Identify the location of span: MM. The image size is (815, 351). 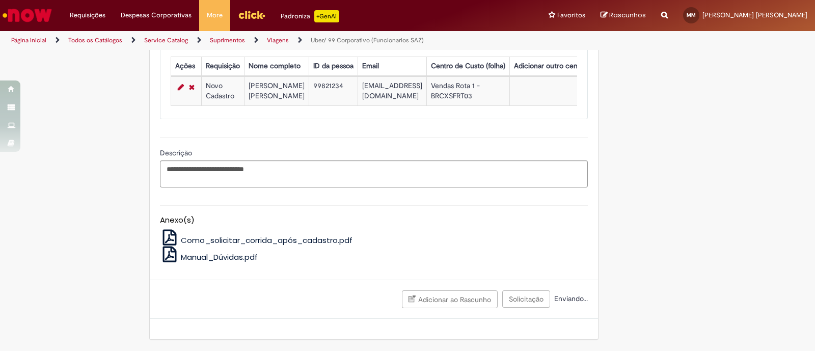
(691, 15).